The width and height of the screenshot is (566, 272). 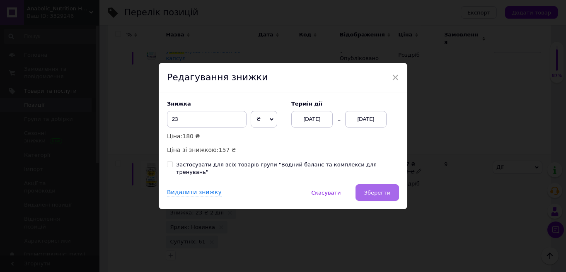 I want to click on p: Ціна:, so click(x=225, y=136).